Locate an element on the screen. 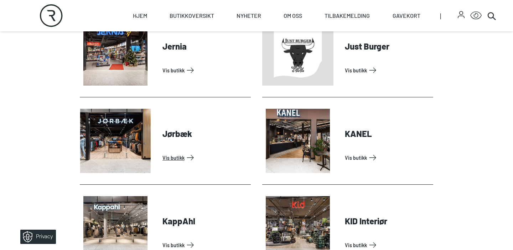 This screenshot has width=513, height=250. a: Vis Butikk: Jernia is located at coordinates (205, 70).